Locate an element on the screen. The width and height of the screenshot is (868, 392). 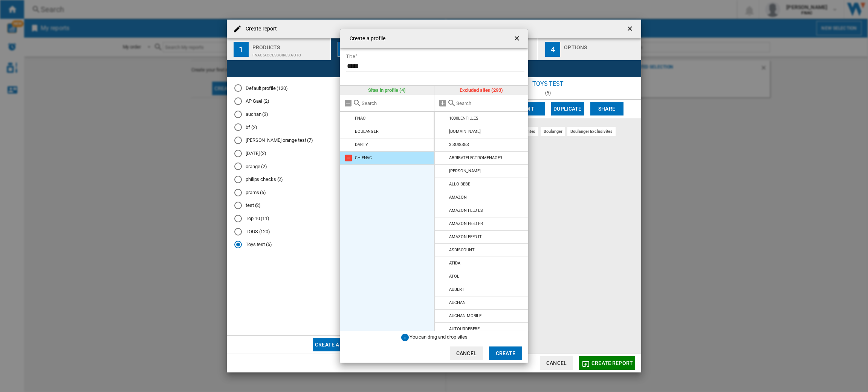
div: Excluded sites (293) is located at coordinates (481, 91).